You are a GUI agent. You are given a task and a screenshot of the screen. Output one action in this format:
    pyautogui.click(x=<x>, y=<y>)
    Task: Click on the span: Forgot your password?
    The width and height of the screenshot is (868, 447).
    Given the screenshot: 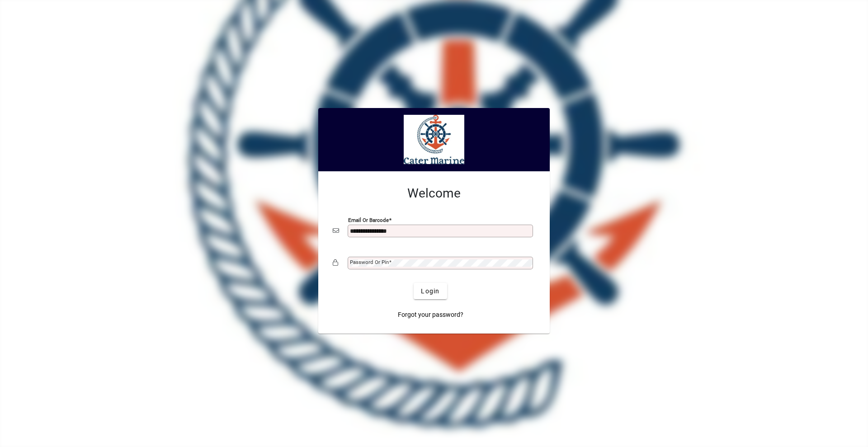 What is the action you would take?
    pyautogui.click(x=431, y=314)
    